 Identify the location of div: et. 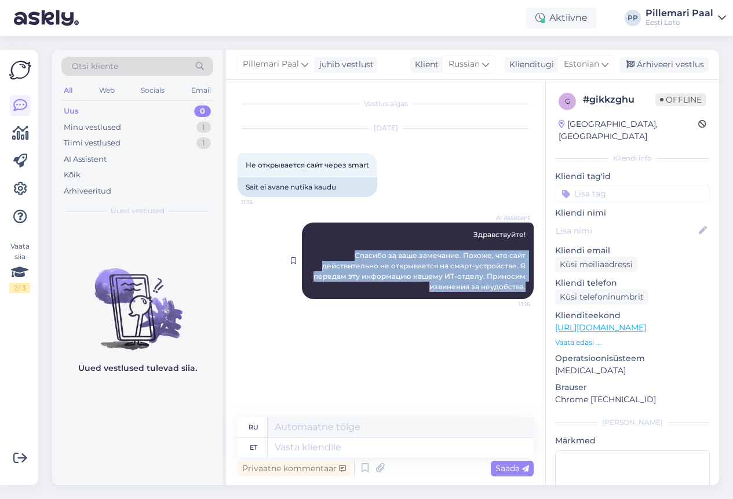
(253, 448).